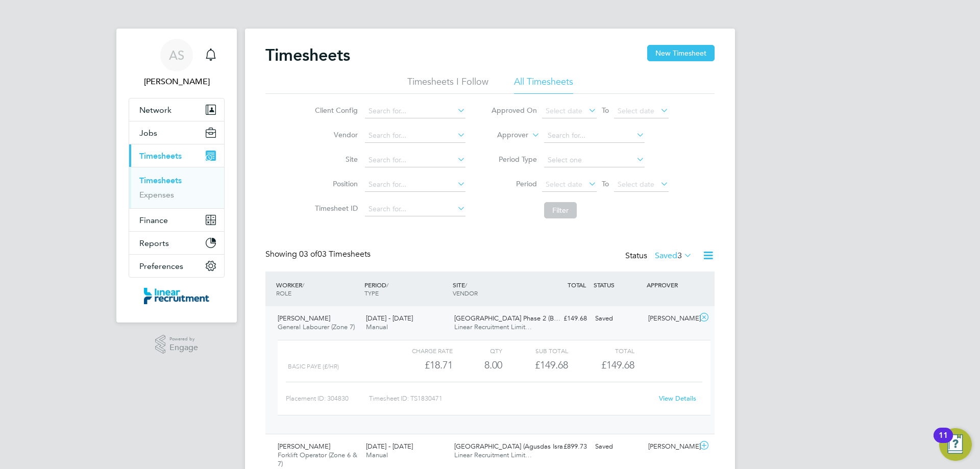  What do you see at coordinates (543, 85) in the screenshot?
I see `li: All Timesheets` at bounding box center [543, 85].